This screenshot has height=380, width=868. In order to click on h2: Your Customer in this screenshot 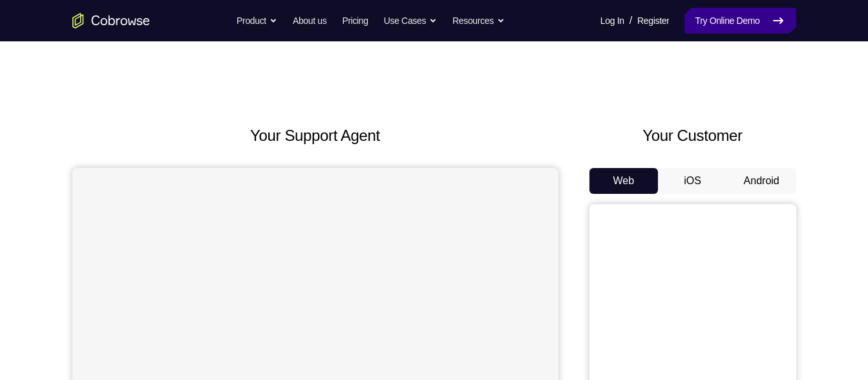, I will do `click(693, 136)`.